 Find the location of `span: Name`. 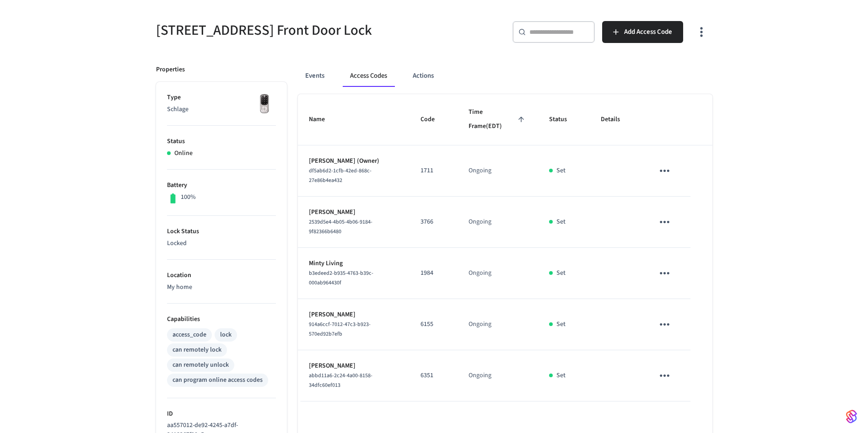

span: Name is located at coordinates (323, 119).